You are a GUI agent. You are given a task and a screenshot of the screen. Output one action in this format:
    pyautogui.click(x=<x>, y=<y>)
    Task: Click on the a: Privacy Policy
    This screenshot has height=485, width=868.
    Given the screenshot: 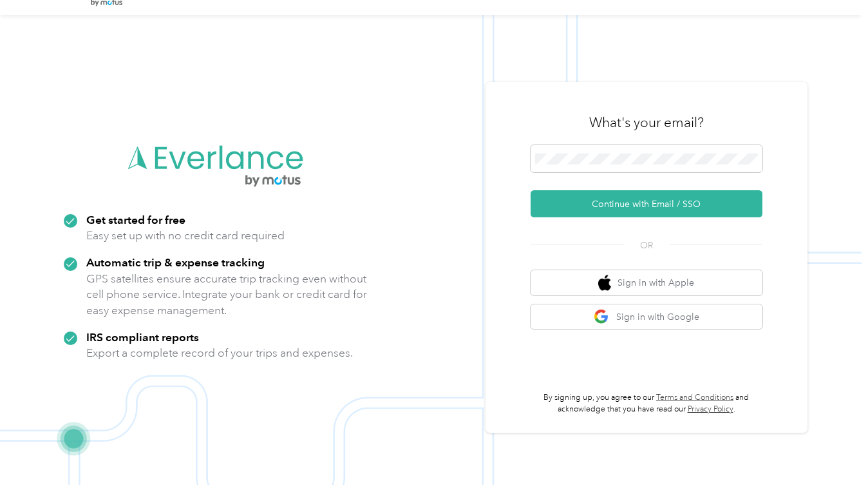 What is the action you would take?
    pyautogui.click(x=710, y=409)
    